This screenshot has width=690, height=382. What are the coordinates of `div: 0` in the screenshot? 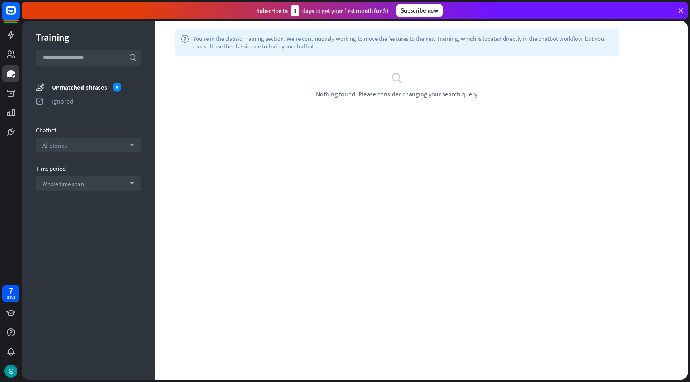 It's located at (117, 87).